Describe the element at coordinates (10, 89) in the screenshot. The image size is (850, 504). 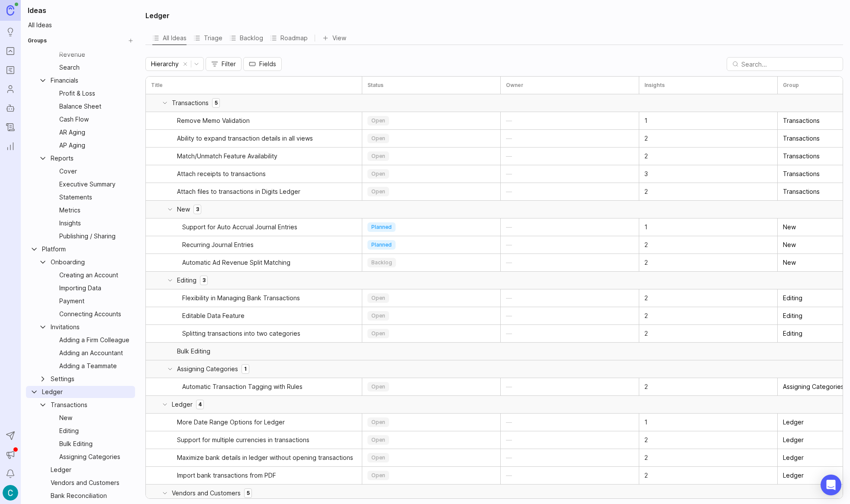
I see `a: Users` at that location.